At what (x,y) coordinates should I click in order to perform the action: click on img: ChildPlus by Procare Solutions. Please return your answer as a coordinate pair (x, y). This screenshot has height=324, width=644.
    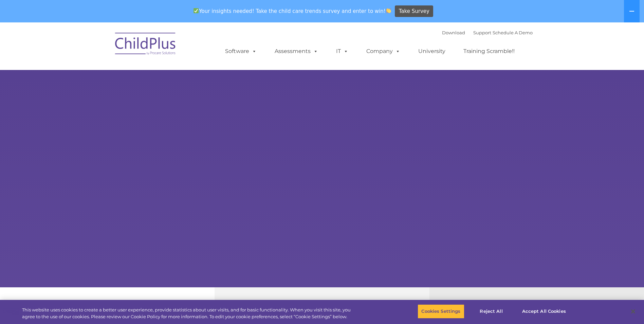
    Looking at the image, I should click on (146, 45).